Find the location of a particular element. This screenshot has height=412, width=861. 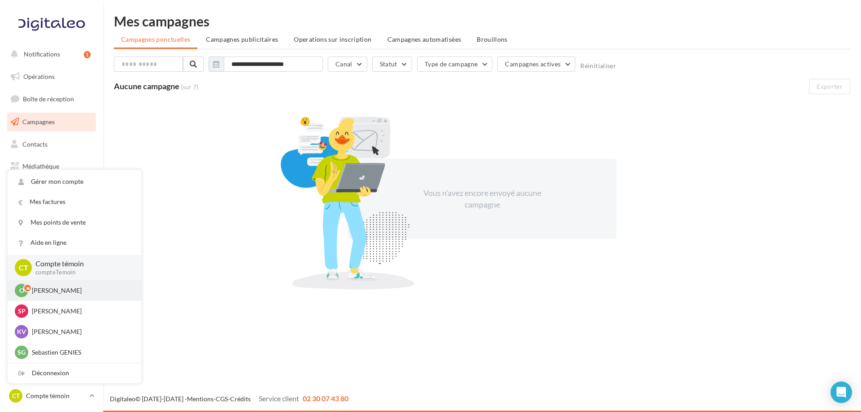

button: Canal is located at coordinates (348, 64).